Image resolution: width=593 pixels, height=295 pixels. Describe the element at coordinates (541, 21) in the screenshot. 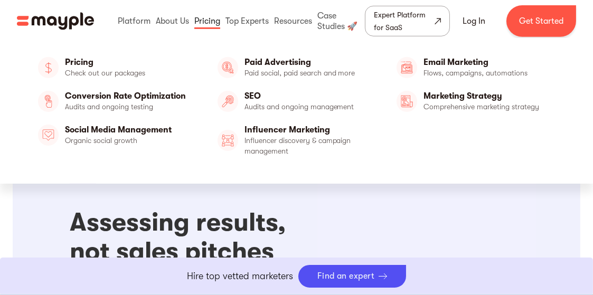

I see `a: Get Started` at that location.